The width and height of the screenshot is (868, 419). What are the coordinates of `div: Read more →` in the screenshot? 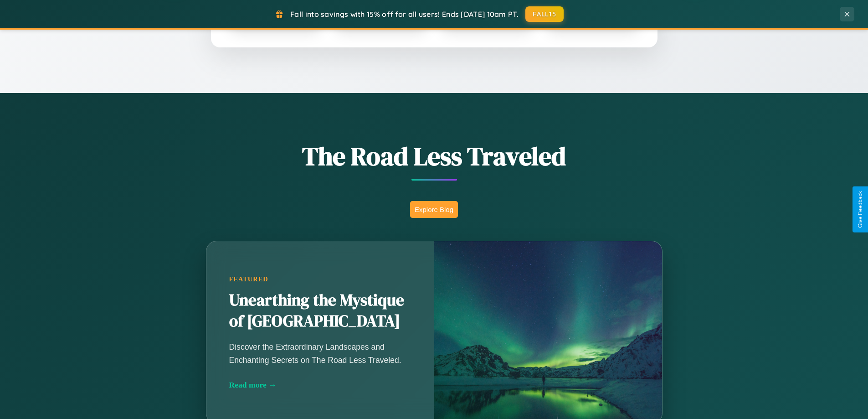 It's located at (320, 384).